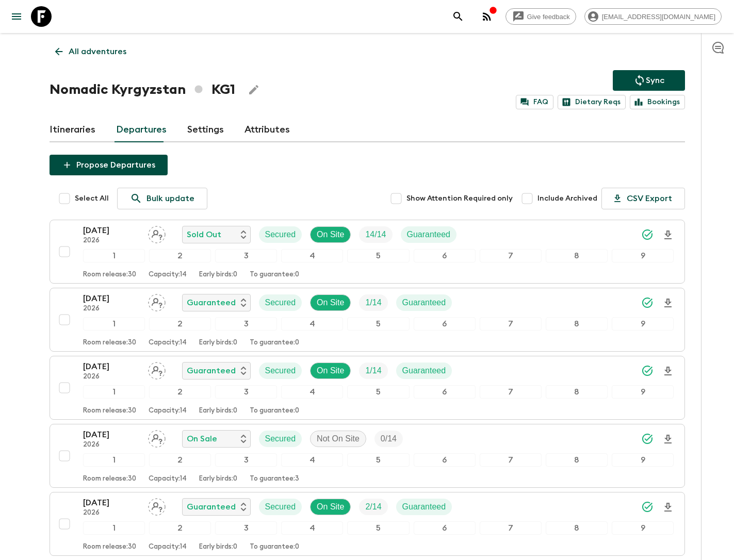  Describe the element at coordinates (376, 235) in the screenshot. I see `p: 14 / 14` at that location.